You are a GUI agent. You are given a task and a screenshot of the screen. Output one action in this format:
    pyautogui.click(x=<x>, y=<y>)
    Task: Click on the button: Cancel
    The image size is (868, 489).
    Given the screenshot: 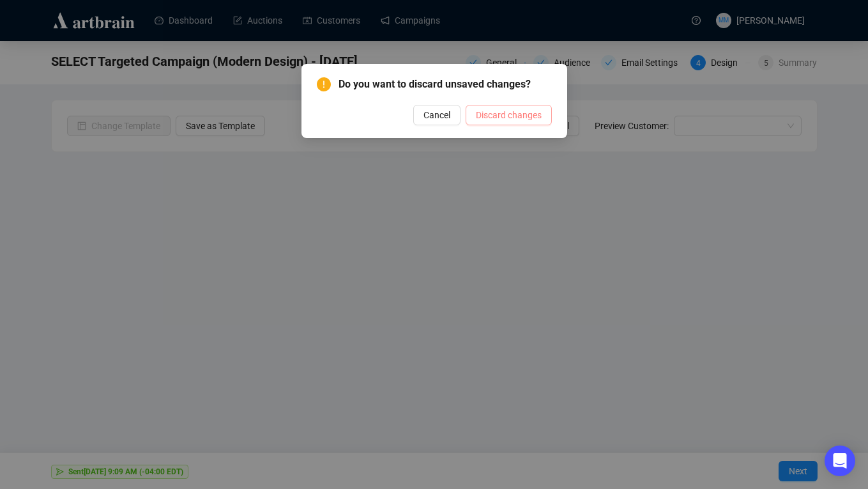 What is the action you would take?
    pyautogui.click(x=437, y=115)
    